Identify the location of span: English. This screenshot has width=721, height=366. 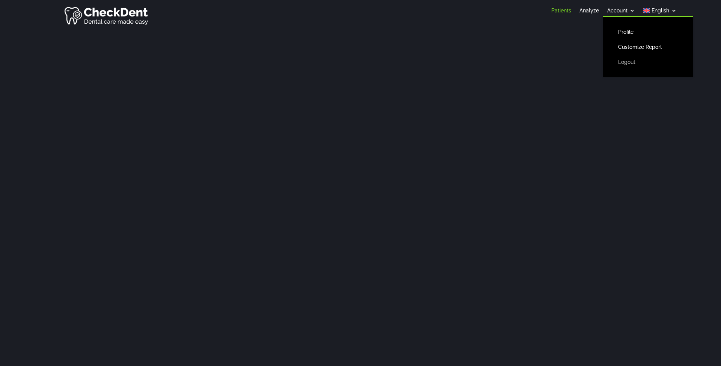
(660, 11).